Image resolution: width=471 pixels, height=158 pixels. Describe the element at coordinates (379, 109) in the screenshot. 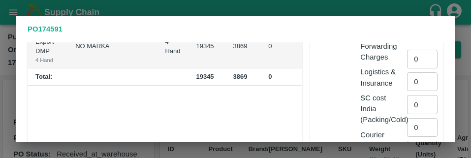

I see `p: SC cost India (Packing/Cold)` at that location.